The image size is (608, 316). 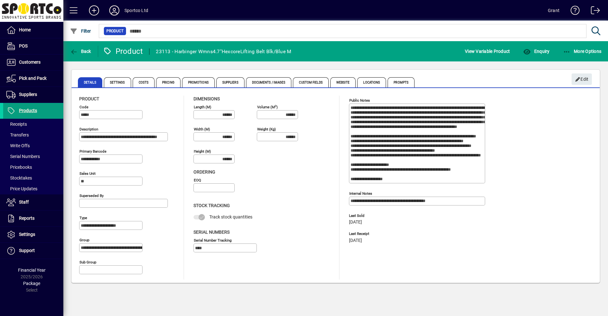 I want to click on span: Customers, so click(x=30, y=62).